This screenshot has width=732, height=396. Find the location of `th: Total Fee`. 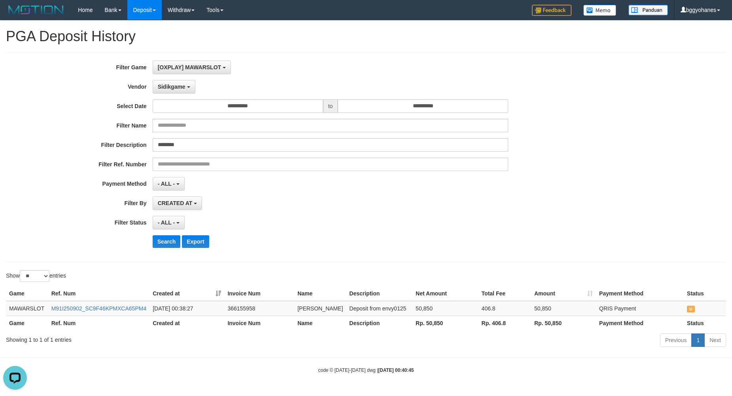

th: Total Fee is located at coordinates (505, 293).